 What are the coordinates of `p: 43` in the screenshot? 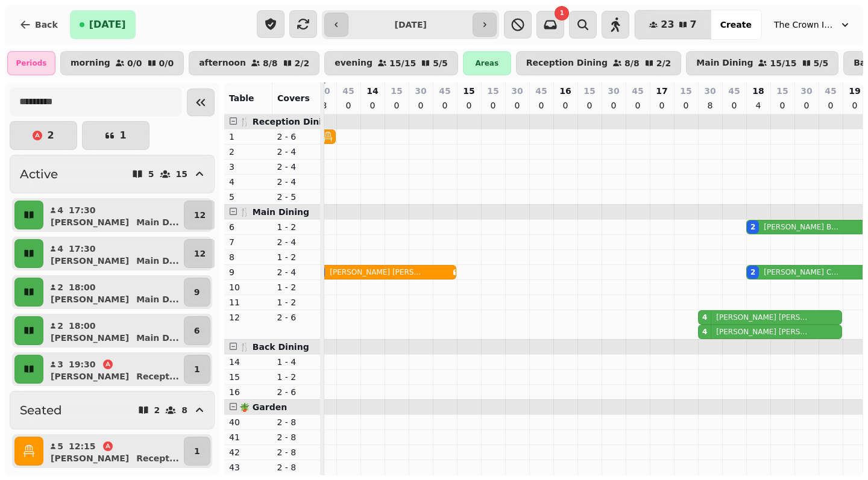 It's located at (248, 467).